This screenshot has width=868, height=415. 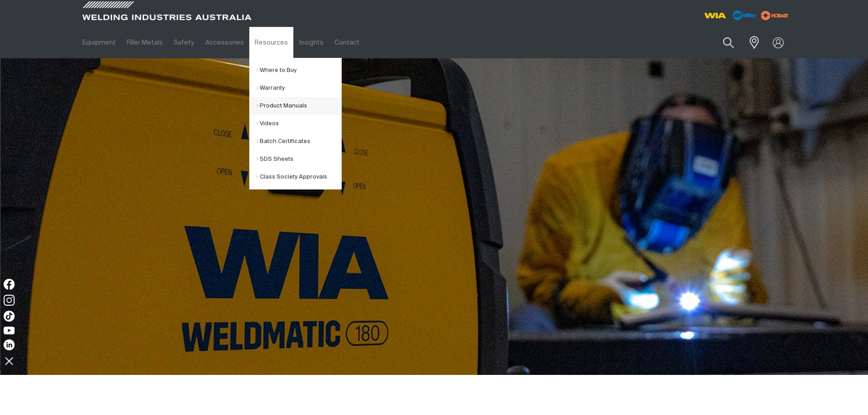 What do you see at coordinates (299, 159) in the screenshot?
I see `a: SDS Sheets` at bounding box center [299, 159].